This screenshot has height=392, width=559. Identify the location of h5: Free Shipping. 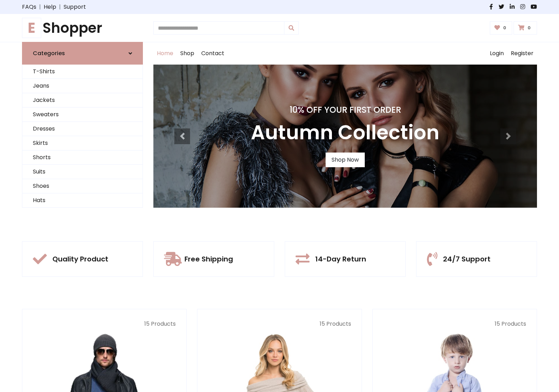
(209, 259).